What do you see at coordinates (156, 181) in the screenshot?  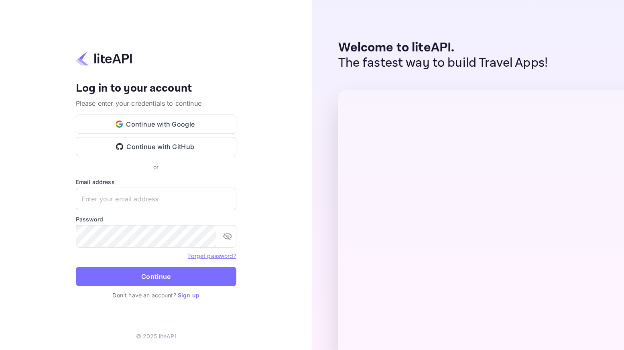 I see `label: Email address` at bounding box center [156, 181].